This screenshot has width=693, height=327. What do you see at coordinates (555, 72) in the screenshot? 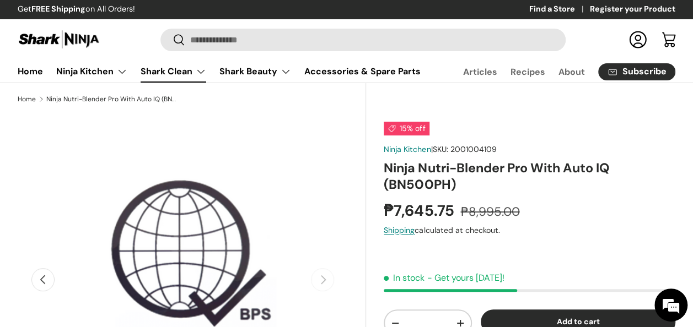
I see `nav: Secondary` at bounding box center [555, 72].